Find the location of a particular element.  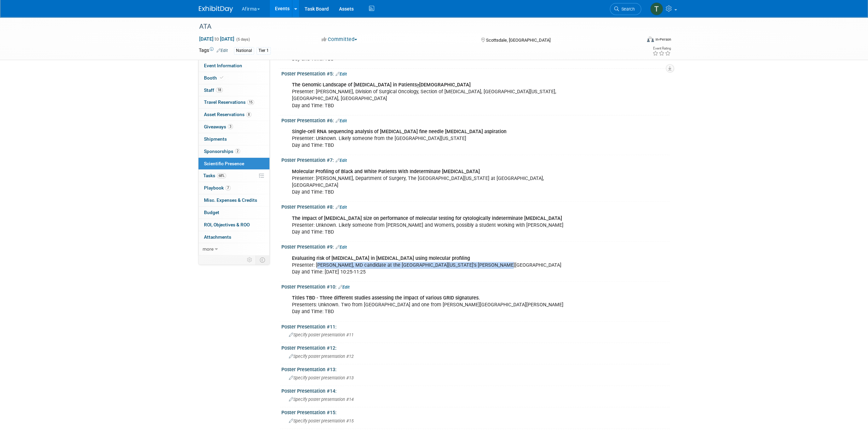

span: 68% is located at coordinates (221, 176).